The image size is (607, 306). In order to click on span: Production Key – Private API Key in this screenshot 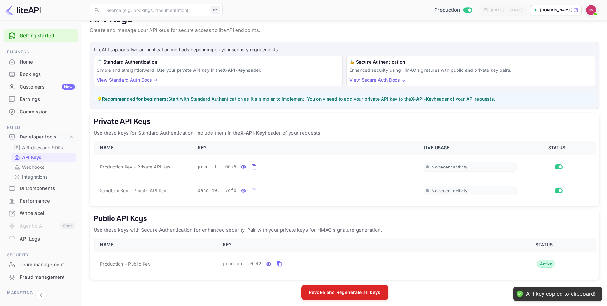, I will do `click(135, 166)`.